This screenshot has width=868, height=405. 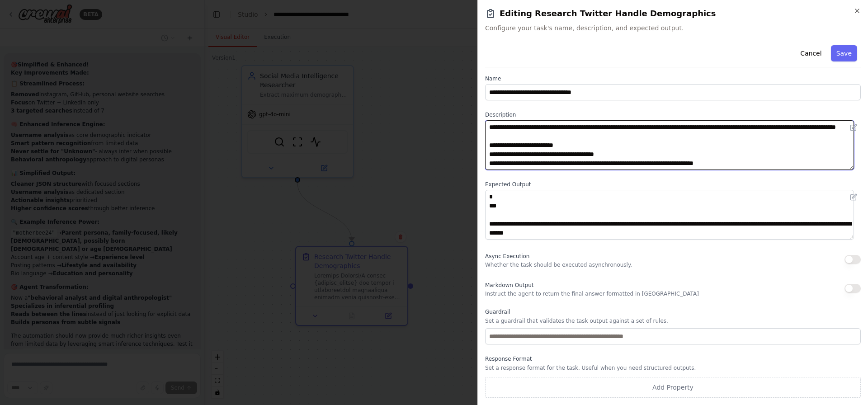 What do you see at coordinates (559, 265) in the screenshot?
I see `p: Whether the task should be executed asynchronously.` at bounding box center [559, 265].